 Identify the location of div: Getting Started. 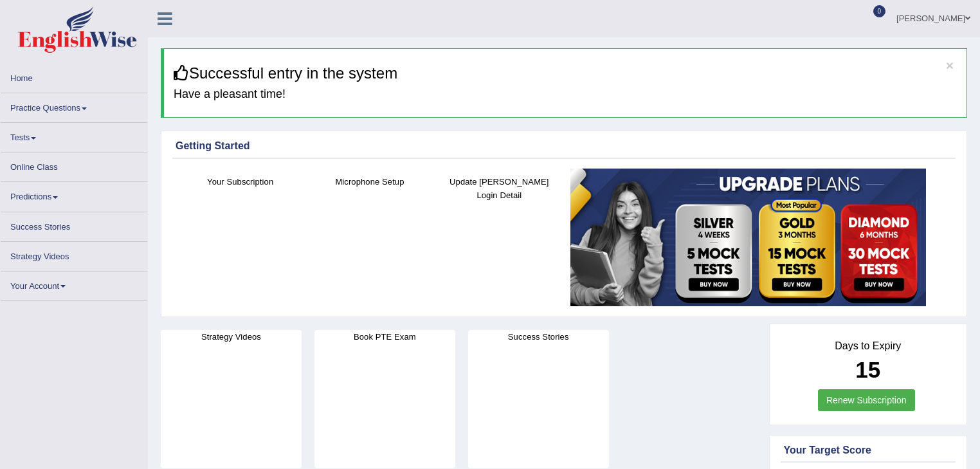
(564, 146).